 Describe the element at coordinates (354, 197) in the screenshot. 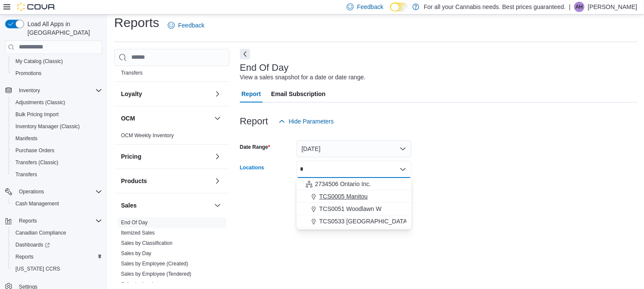

I see `button: TCS0005 Manitou` at that location.